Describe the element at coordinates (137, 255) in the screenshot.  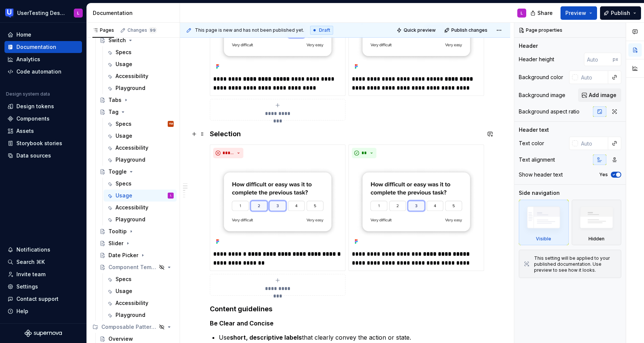
I see `a: Date Picker` at that location.